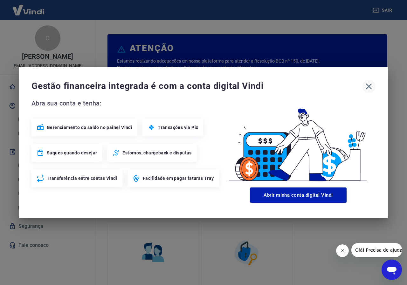  Describe the element at coordinates (82, 178) in the screenshot. I see `span: Transferência entre contas Vindi` at that location.